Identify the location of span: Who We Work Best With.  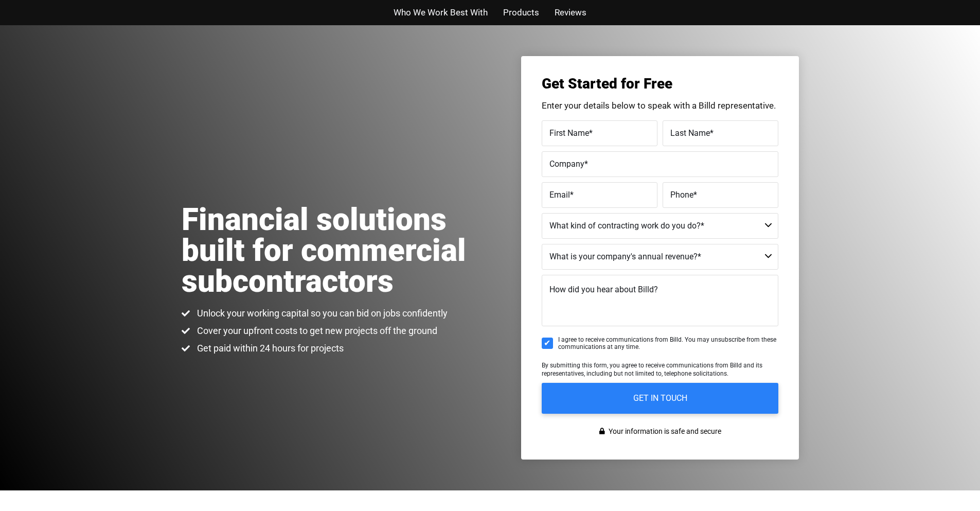
(441, 13).